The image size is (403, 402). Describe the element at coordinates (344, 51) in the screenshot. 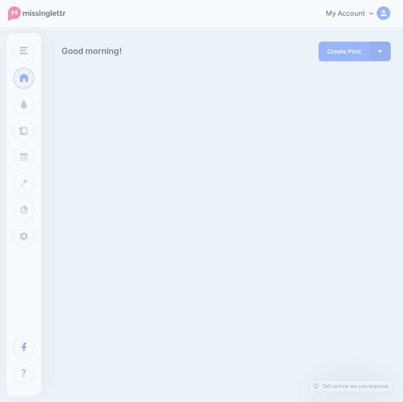

I see `a: Create Post` at that location.